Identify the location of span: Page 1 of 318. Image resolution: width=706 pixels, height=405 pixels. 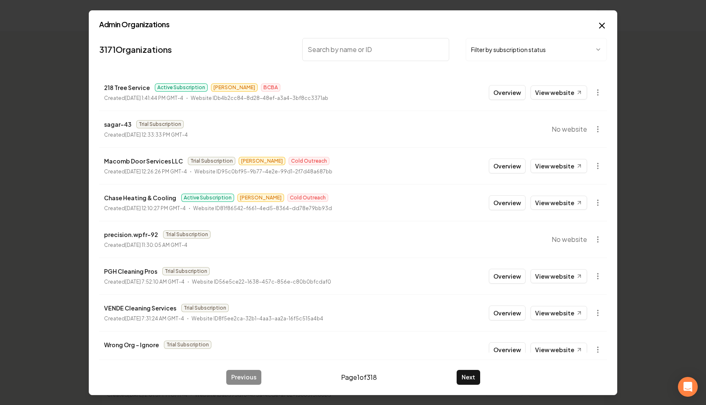
(359, 377).